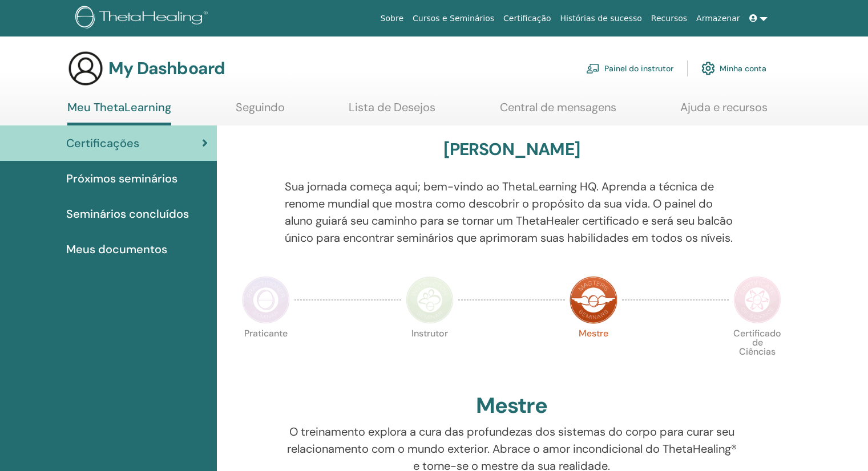 The width and height of the screenshot is (868, 471). What do you see at coordinates (266, 353) in the screenshot?
I see `p: Praticante` at bounding box center [266, 353].